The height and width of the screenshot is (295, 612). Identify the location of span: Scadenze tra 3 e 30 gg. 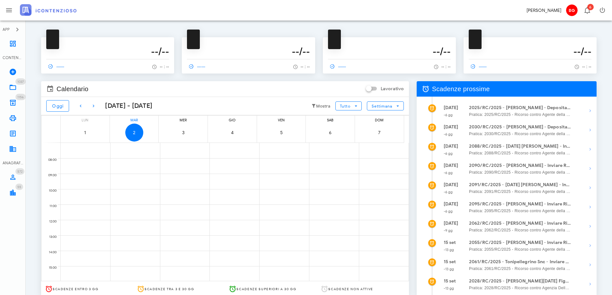
(169, 289).